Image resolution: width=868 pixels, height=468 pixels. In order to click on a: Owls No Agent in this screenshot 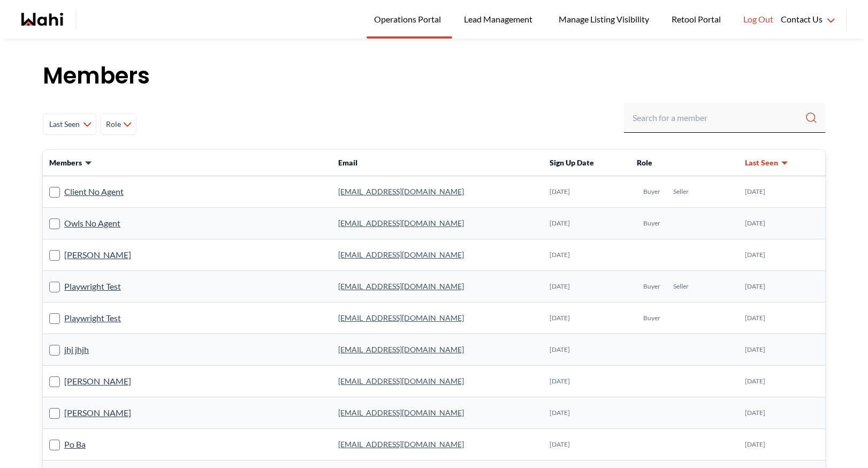, I will do `click(92, 223)`.